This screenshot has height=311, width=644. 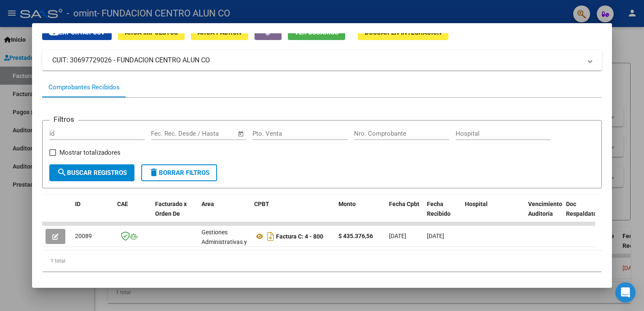 What do you see at coordinates (208, 204) in the screenshot?
I see `span: Area` at bounding box center [208, 204].